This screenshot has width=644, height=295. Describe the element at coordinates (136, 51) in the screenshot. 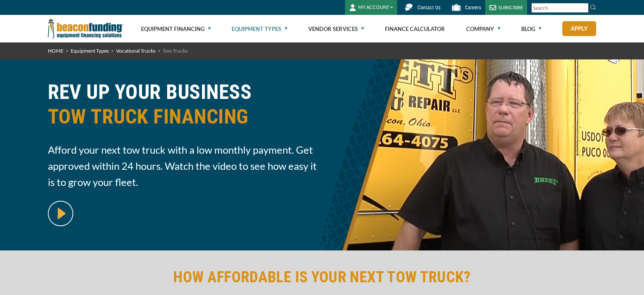

I see `a: Vocational Trucks` at that location.